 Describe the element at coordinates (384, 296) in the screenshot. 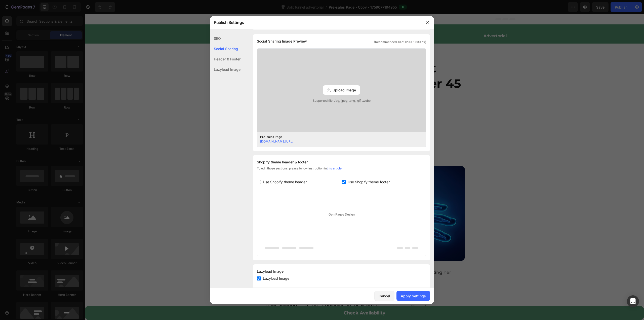

I see `div: Cancel` at that location.